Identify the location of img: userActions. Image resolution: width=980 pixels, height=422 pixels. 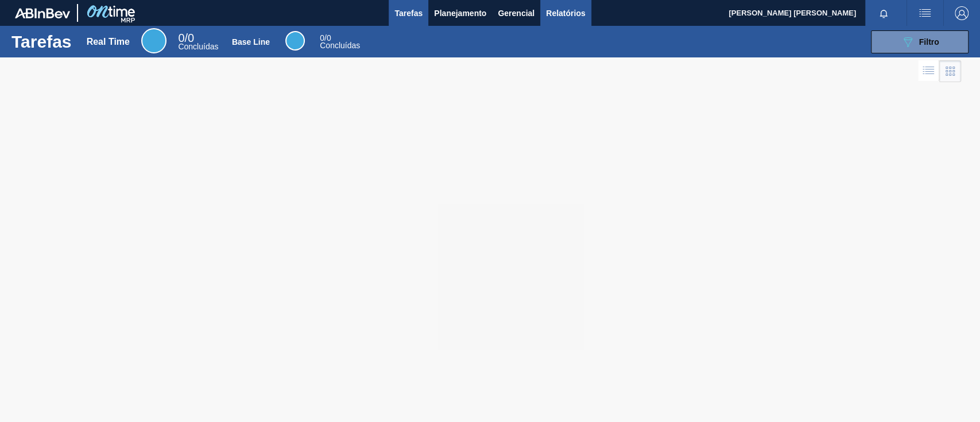
(925, 13).